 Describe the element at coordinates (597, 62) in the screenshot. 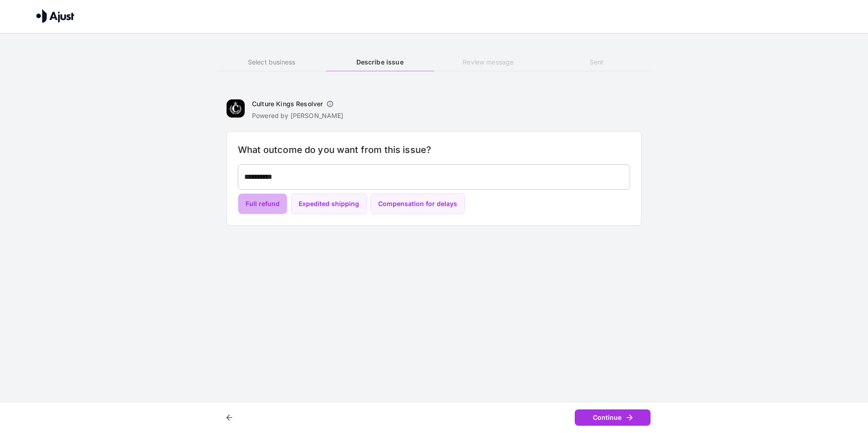

I see `h6: Sent` at that location.